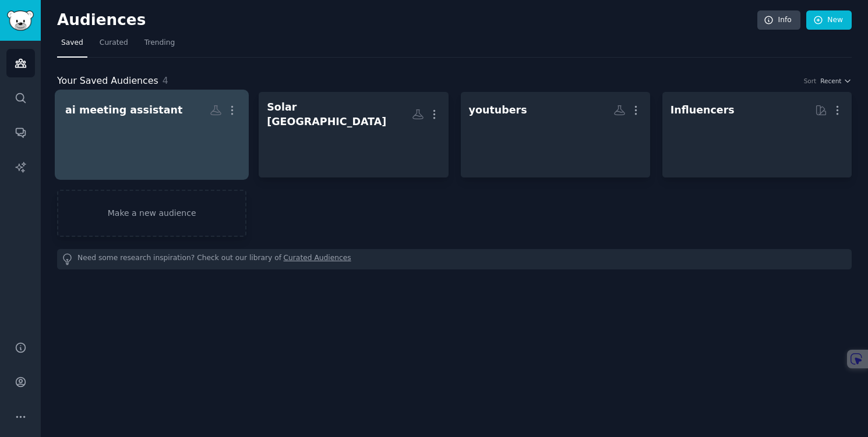 This screenshot has width=868, height=437. I want to click on span: 4, so click(166, 81).